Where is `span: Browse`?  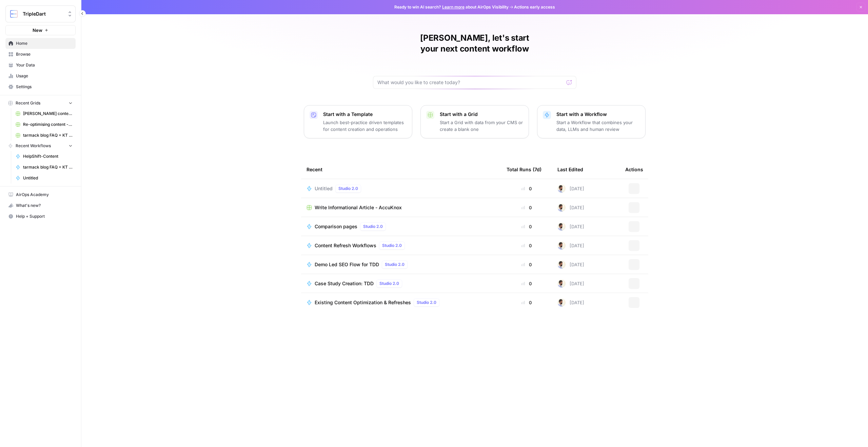
span: Browse is located at coordinates (44, 54).